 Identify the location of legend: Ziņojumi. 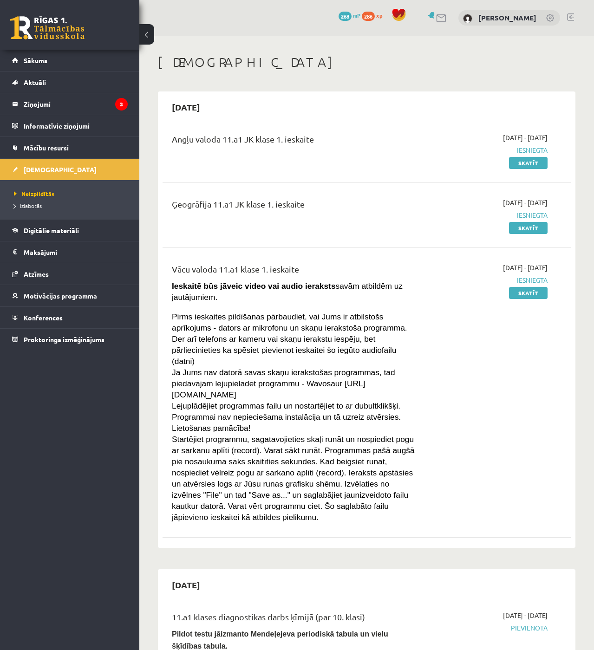
(76, 104).